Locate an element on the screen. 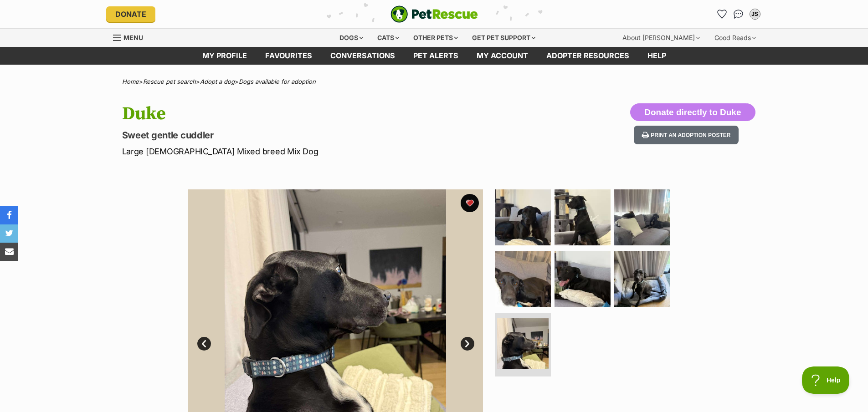 This screenshot has height=412, width=868. a: Dogs available for adoption is located at coordinates (277, 81).